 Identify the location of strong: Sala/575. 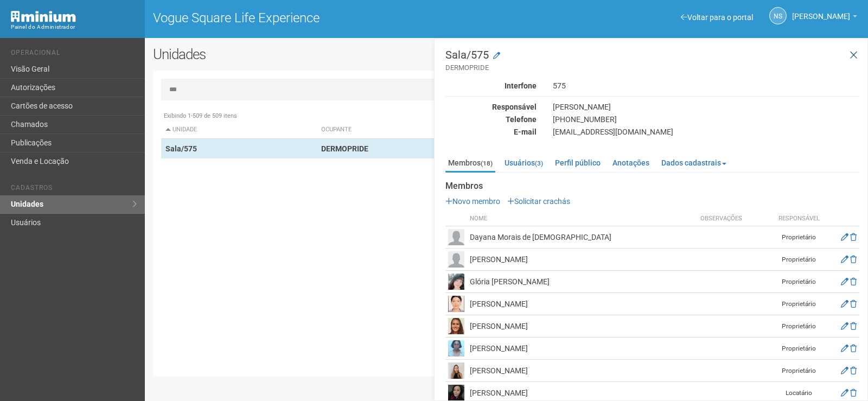
(181, 149).